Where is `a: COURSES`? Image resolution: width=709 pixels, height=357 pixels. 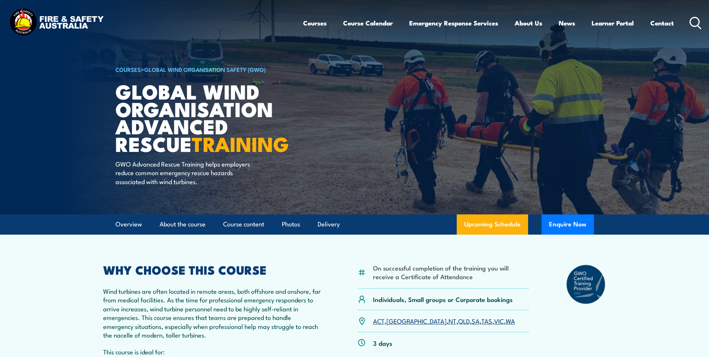 a: COURSES is located at coordinates (128, 69).